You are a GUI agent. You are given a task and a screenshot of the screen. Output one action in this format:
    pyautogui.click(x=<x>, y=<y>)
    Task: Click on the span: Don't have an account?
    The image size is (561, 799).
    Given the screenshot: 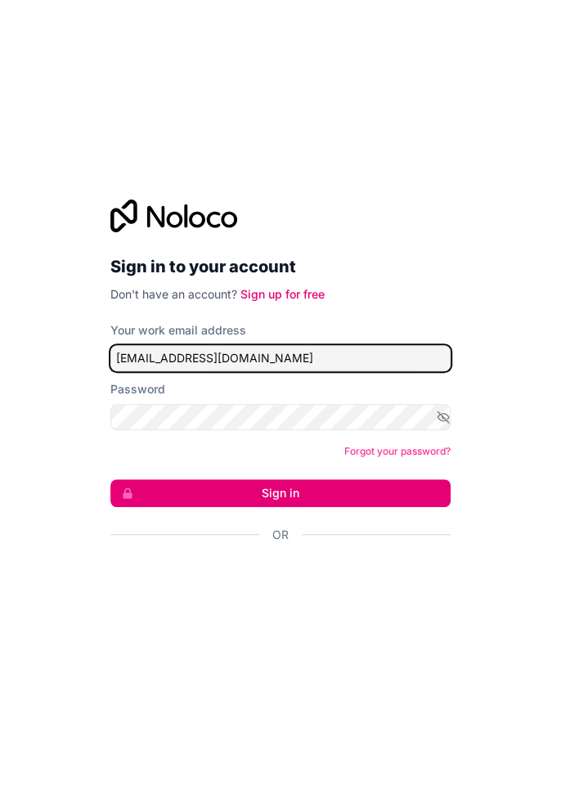 What is the action you would take?
    pyautogui.click(x=173, y=293)
    